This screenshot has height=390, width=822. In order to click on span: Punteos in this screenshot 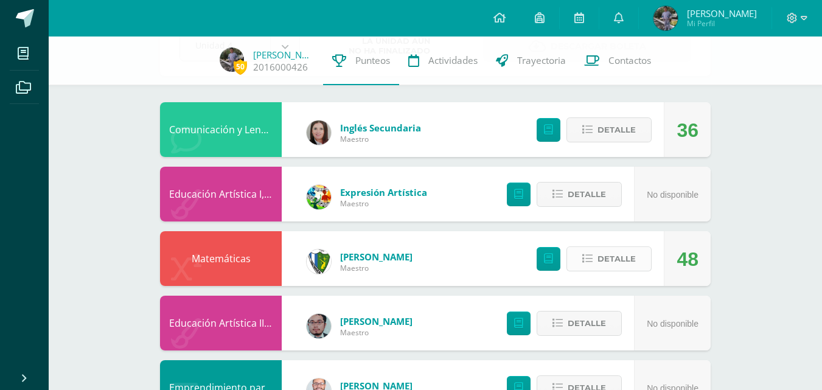, I will do `click(372, 60)`.